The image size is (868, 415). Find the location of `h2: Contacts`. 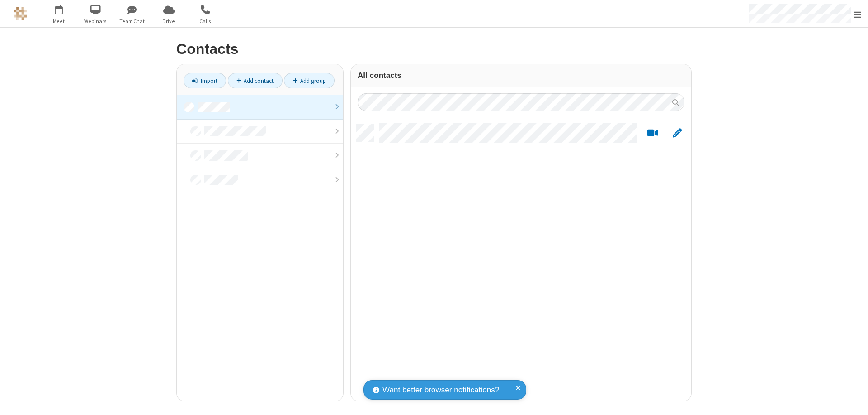

h2: Contacts is located at coordinates (434, 49).